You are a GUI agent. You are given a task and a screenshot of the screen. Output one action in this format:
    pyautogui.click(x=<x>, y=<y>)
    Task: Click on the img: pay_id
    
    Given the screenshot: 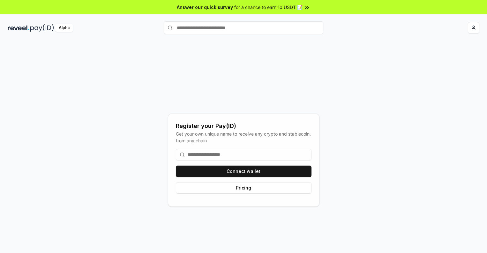 What is the action you would take?
    pyautogui.click(x=42, y=28)
    